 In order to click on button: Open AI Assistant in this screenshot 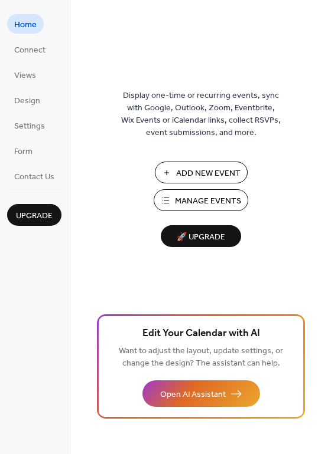, I will do `click(201, 394)`.